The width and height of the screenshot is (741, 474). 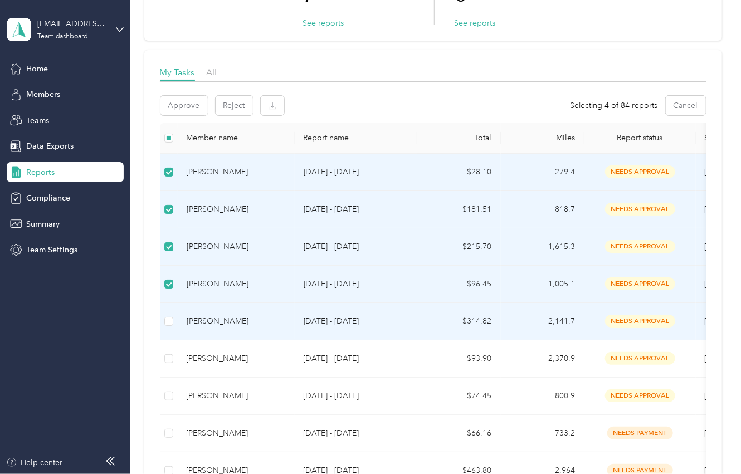 I want to click on span: My Tasks, so click(x=177, y=72).